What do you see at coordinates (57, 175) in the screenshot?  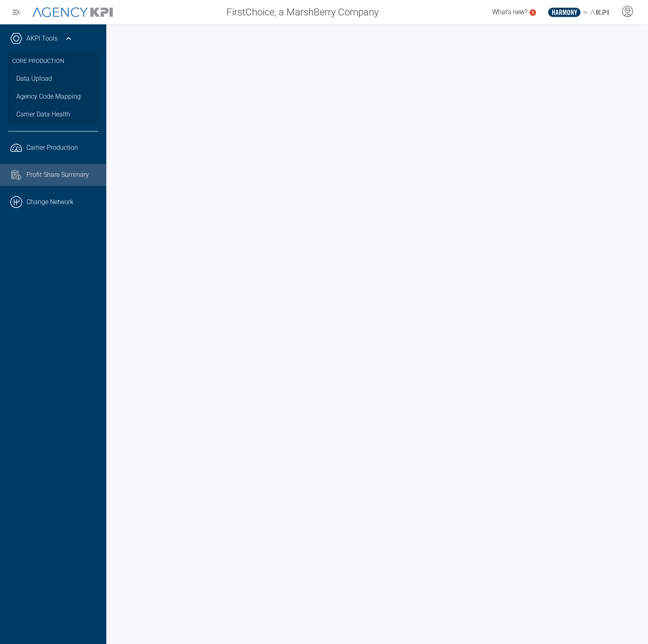 I see `span: Profit Share Summary` at bounding box center [57, 175].